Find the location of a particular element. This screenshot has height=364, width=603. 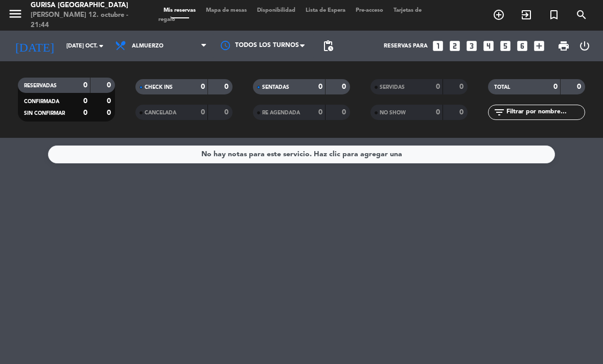

span: Reserva especial is located at coordinates (554, 15).